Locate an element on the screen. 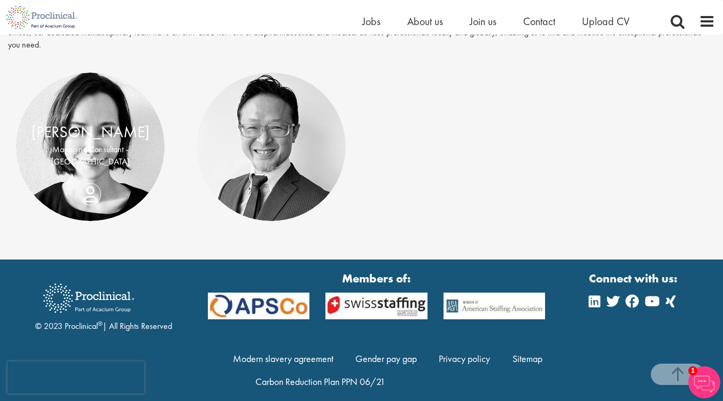  a: Join us is located at coordinates (483, 21).